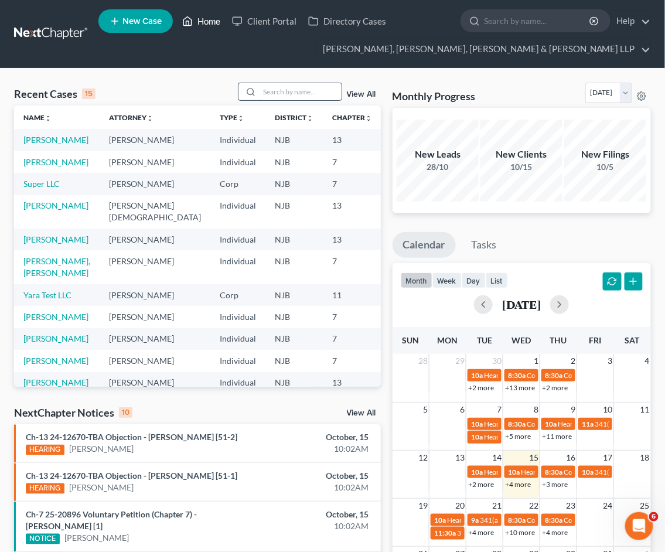 This screenshot has height=552, width=665. What do you see at coordinates (238, 184) in the screenshot?
I see `td: Corp` at bounding box center [238, 184].